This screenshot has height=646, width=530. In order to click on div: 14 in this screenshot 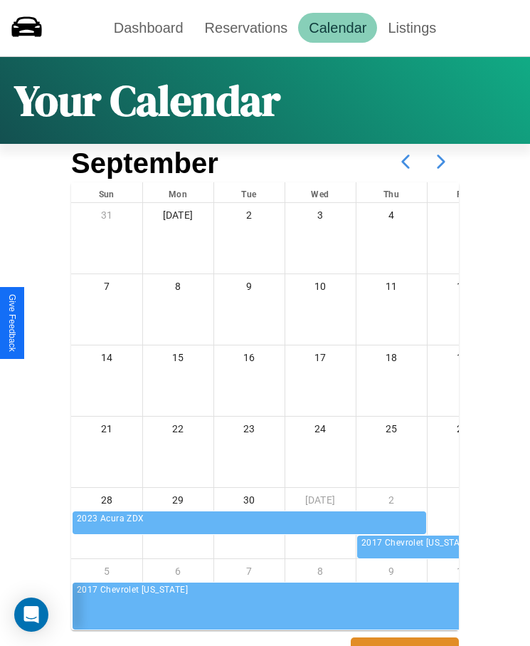, I will do `click(107, 359)`.